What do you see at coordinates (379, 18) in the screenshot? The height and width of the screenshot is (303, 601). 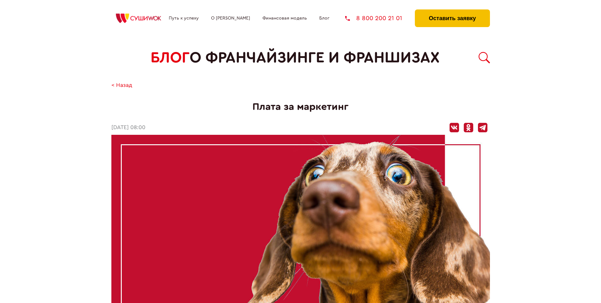 I see `span: 8 800 200 21 01` at bounding box center [379, 18].